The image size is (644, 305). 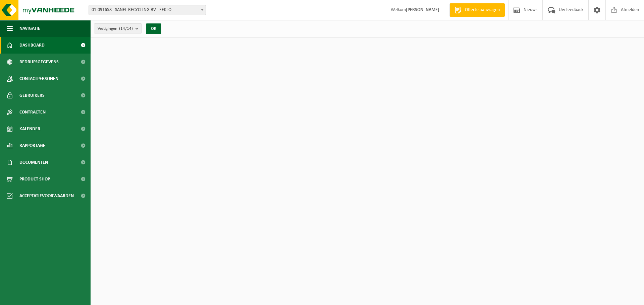 I want to click on span: Contracten, so click(x=32, y=112).